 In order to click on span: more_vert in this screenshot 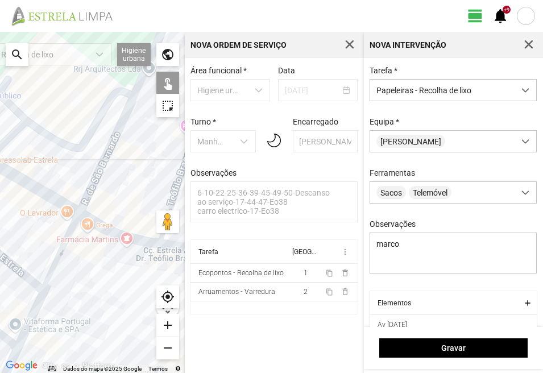, I will do `click(345, 252)`.